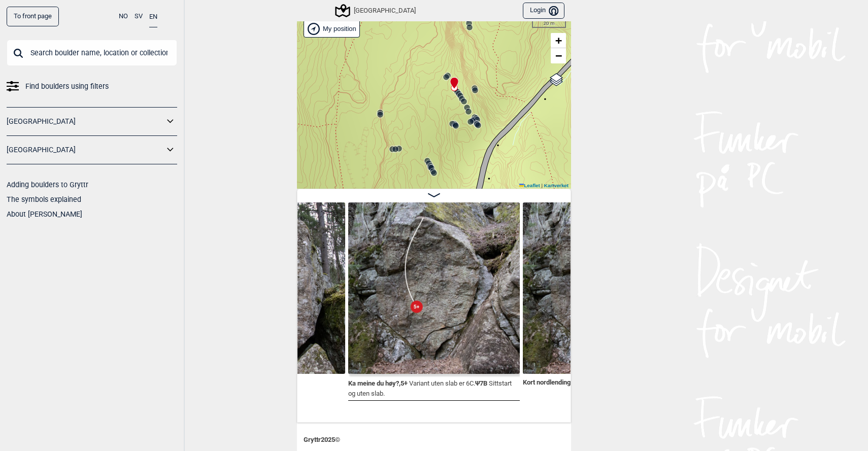 The height and width of the screenshot is (451, 868). I want to click on span: Kort nordlending , 5+, so click(551, 381).